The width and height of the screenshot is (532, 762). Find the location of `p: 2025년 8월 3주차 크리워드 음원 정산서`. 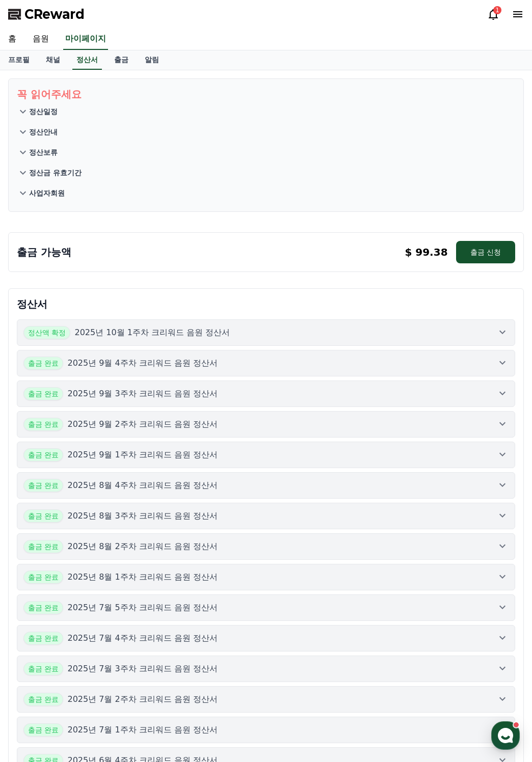

p: 2025년 8월 3주차 크리워드 음원 정산서 is located at coordinates (142, 516).